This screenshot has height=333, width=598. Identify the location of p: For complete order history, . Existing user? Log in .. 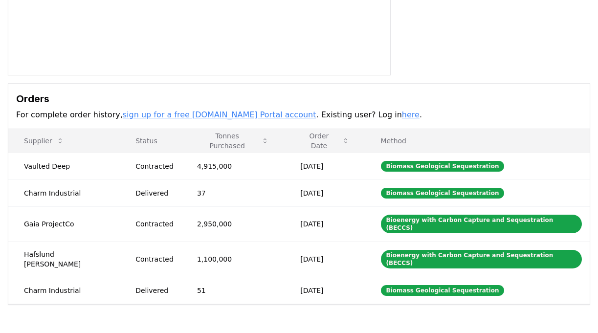
(299, 115).